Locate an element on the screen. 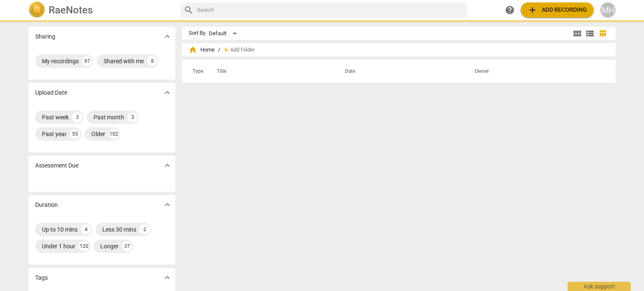 The width and height of the screenshot is (644, 291). span: help is located at coordinates (510, 10).